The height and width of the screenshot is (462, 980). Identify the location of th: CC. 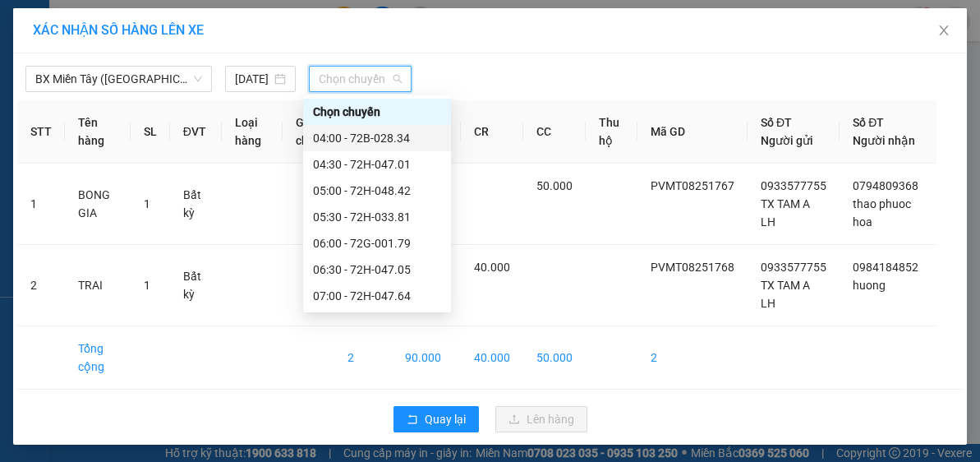
(554, 132).